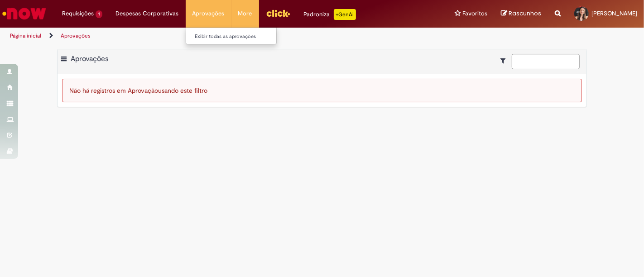 The image size is (644, 277). What do you see at coordinates (25, 36) in the screenshot?
I see `a: Página inicial` at bounding box center [25, 36].